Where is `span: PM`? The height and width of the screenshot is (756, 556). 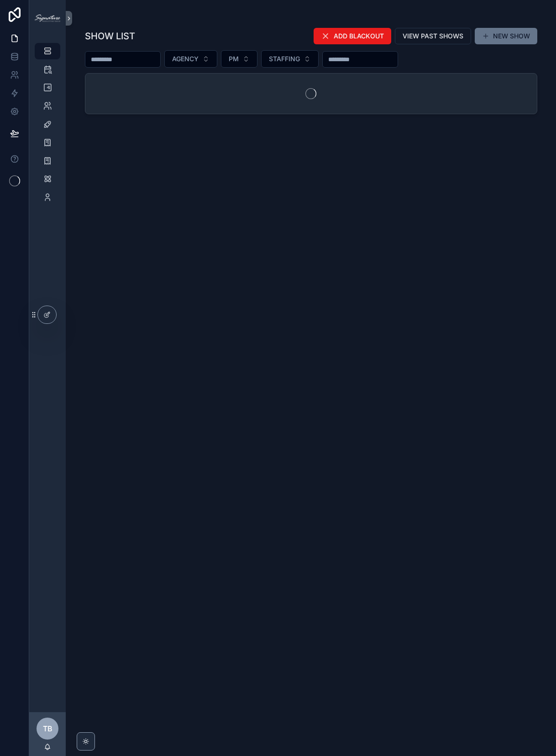
span: PM is located at coordinates (234, 59).